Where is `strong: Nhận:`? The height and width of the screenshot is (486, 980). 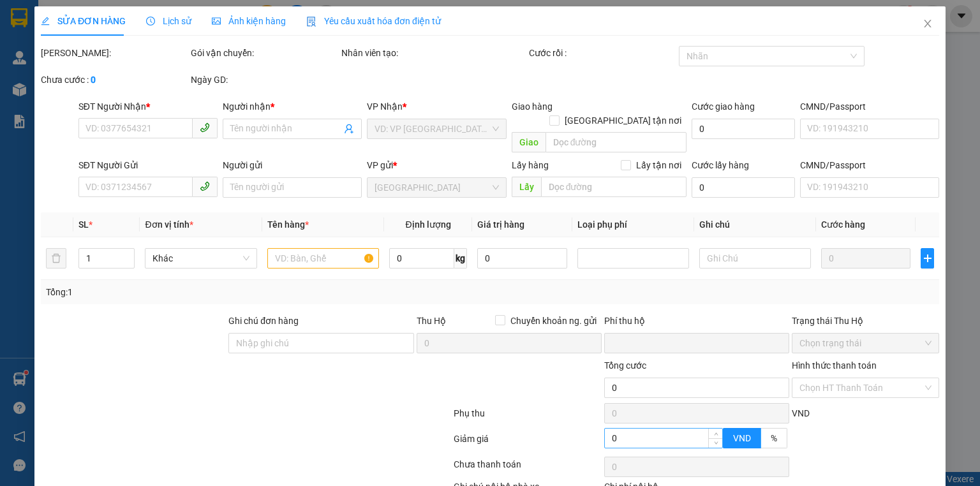 strong: Nhận: is located at coordinates (87, 126).